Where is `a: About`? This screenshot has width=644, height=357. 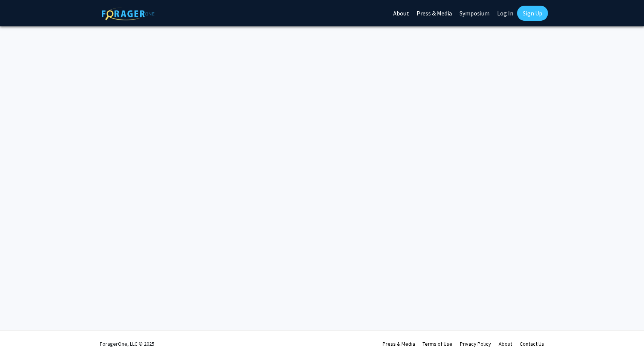
a: About is located at coordinates (506, 344).